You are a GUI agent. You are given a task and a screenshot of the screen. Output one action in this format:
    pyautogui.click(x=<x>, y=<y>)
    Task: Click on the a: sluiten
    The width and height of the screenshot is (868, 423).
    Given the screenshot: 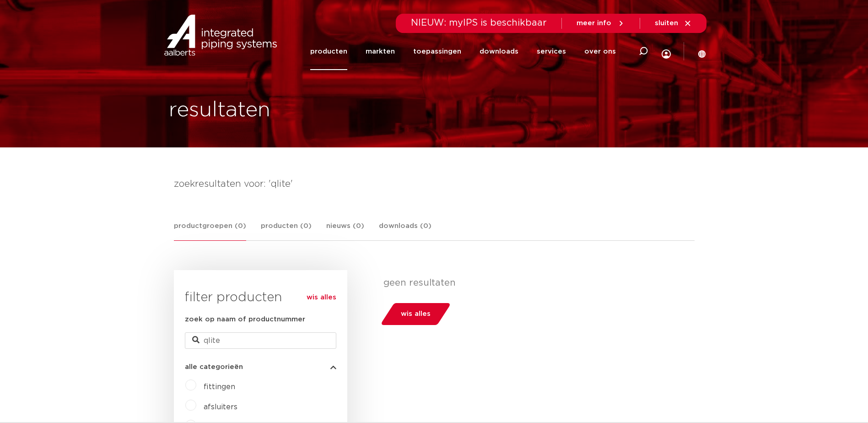 What is the action you would take?
    pyautogui.click(x=673, y=23)
    